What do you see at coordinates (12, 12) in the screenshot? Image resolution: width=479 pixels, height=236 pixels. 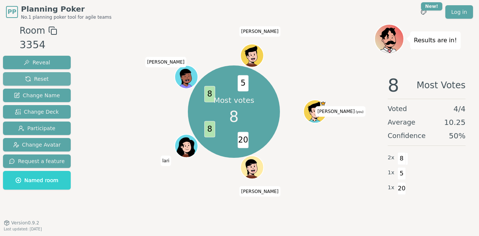 I see `span: PP` at bounding box center [12, 12].